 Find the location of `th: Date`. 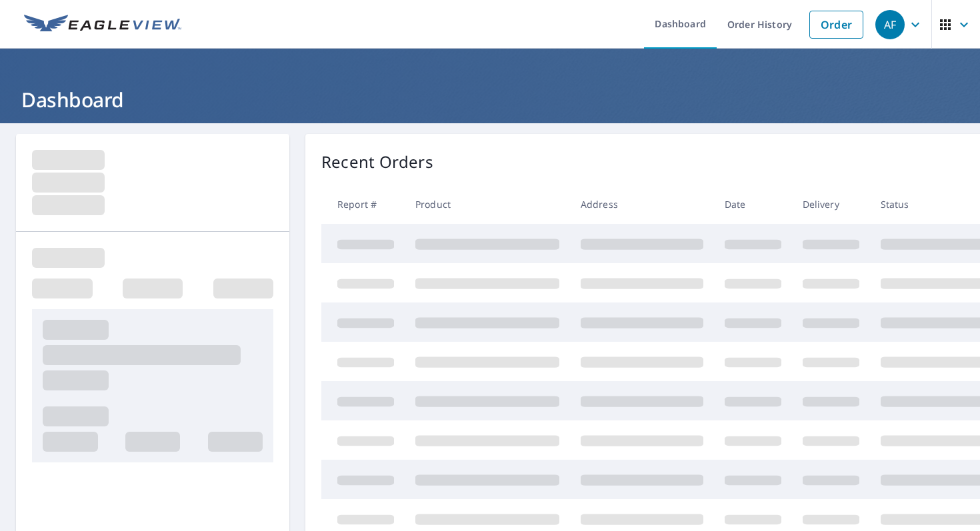

th: Date is located at coordinates (753, 204).